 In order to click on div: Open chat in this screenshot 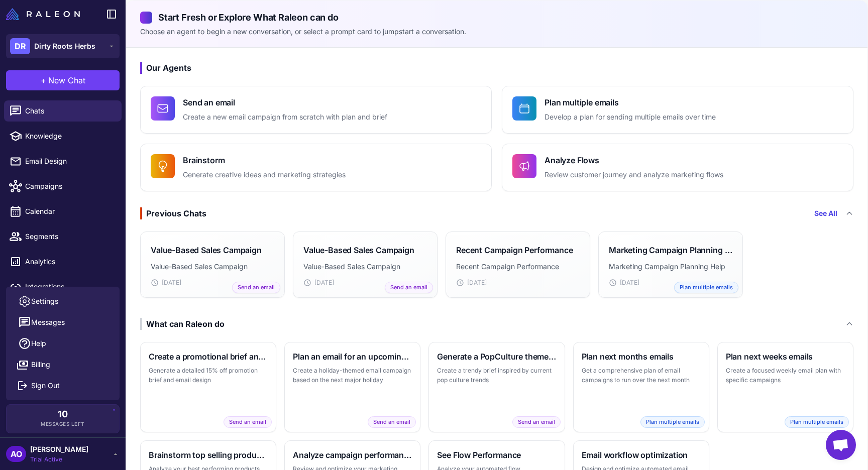, I will do `click(841, 445)`.